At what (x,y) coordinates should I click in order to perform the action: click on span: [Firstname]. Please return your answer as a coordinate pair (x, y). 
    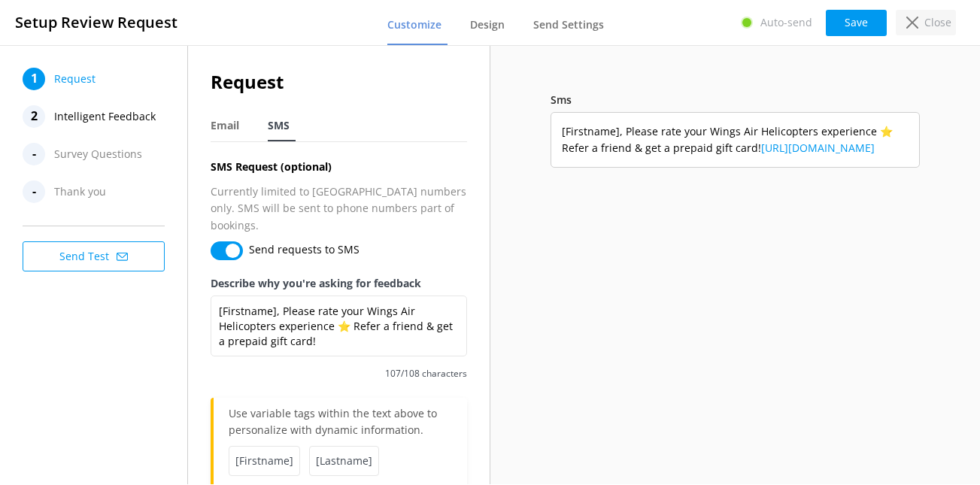
    Looking at the image, I should click on (264, 461).